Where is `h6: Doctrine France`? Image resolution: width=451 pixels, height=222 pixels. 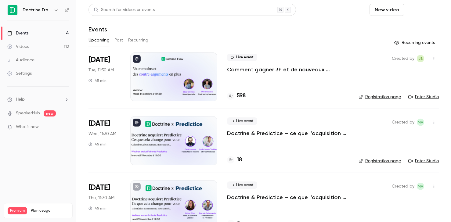 h6: Doctrine France is located at coordinates (37, 10).